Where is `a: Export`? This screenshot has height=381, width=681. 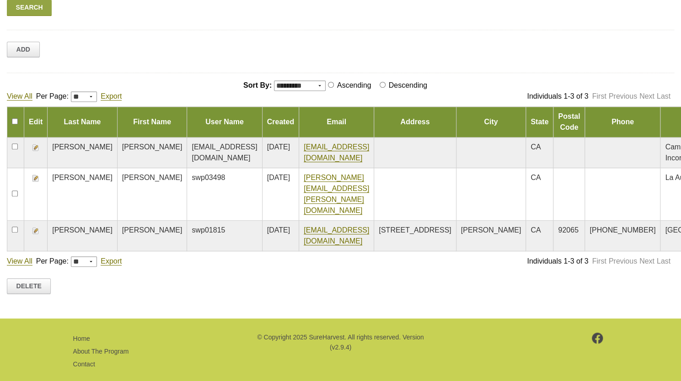 a: Export is located at coordinates (111, 262).